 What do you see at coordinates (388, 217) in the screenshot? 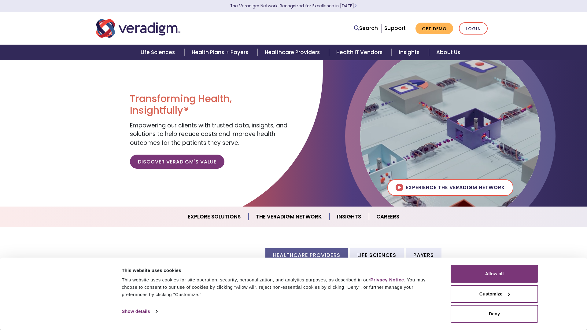
I see `a: Careers` at bounding box center [388, 217].